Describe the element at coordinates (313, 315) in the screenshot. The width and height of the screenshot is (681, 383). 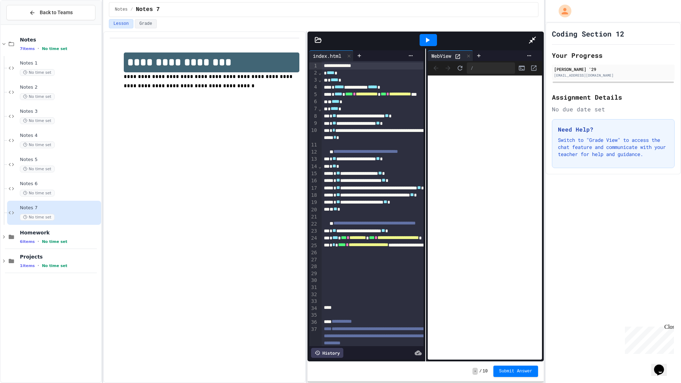
I see `div: 35` at that location.